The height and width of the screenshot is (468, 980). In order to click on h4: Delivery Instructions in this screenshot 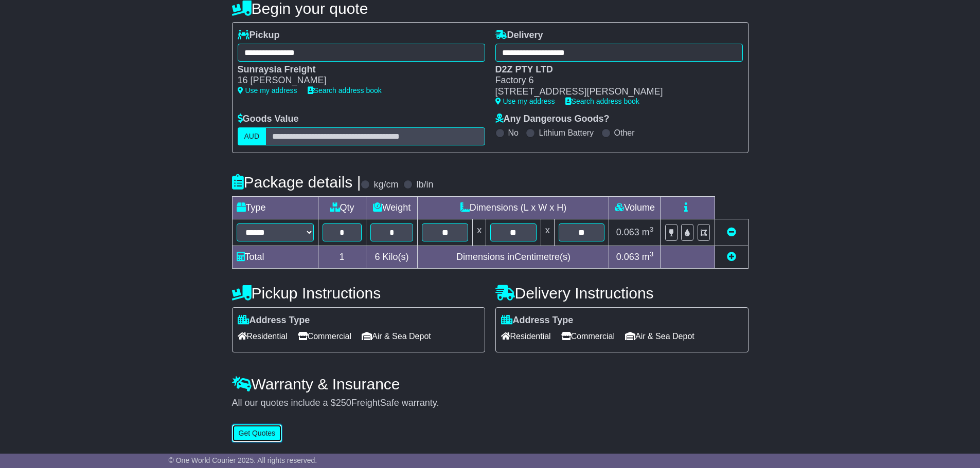, I will do `click(622, 293)`.